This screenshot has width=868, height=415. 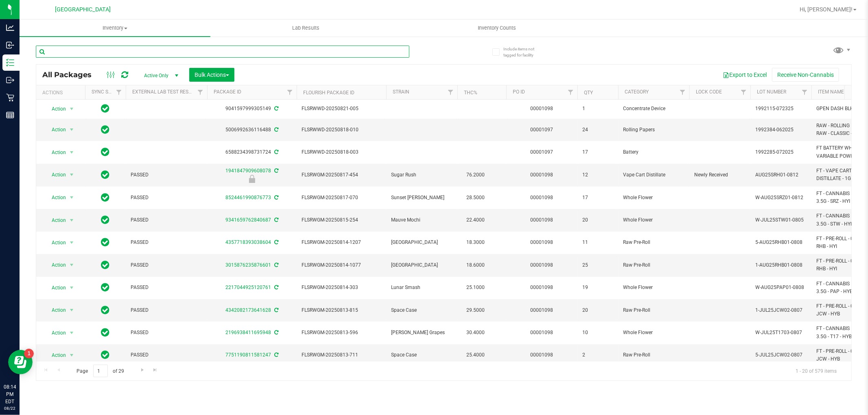 I want to click on span: Space Case, so click(x=422, y=355).